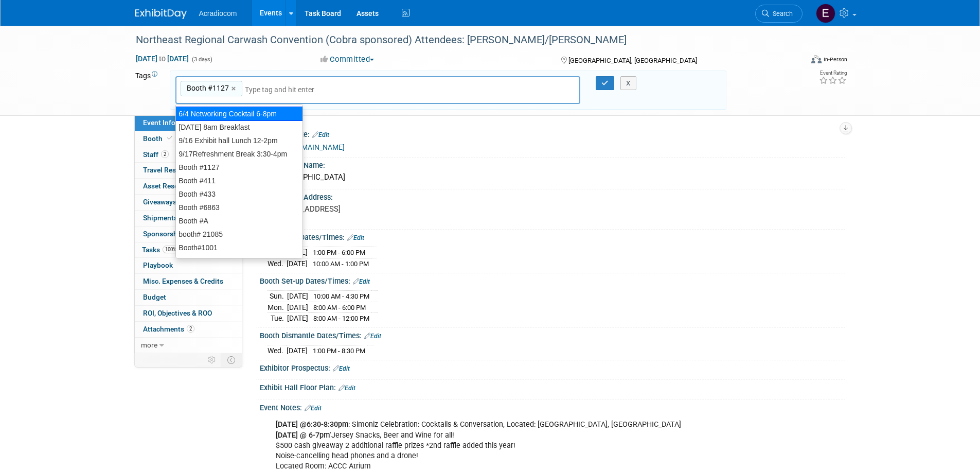 This screenshot has width=980, height=469. Describe the element at coordinates (161, 14) in the screenshot. I see `img: ExhibitDay` at that location.